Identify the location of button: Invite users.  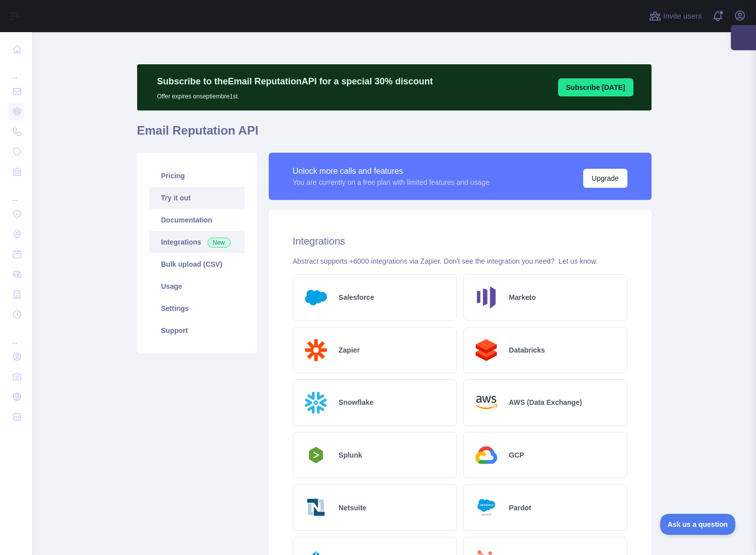
(675, 16).